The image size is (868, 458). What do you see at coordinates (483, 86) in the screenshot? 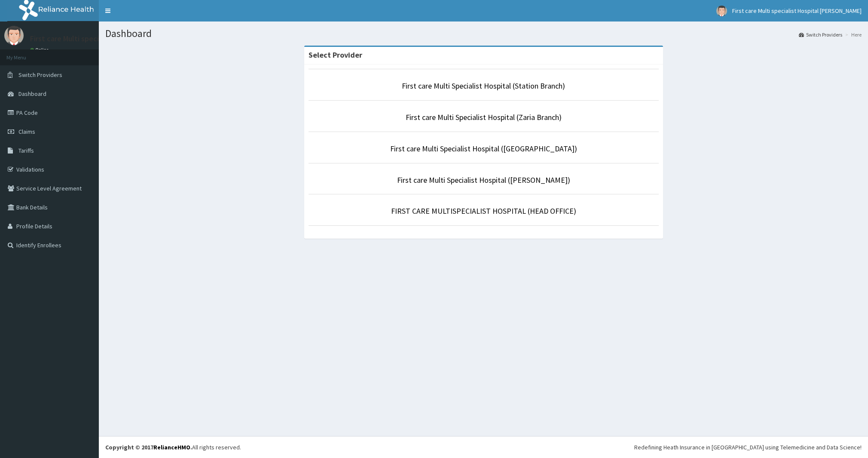
I see `a: First care Multi Specialist Hospital (Station Branch)` at bounding box center [483, 86].